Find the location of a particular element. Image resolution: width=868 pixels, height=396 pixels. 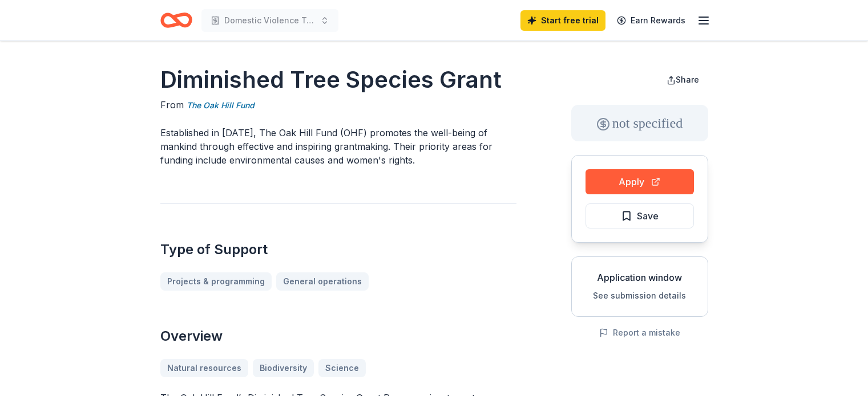

a: The Oak Hill Fund is located at coordinates (220, 106).